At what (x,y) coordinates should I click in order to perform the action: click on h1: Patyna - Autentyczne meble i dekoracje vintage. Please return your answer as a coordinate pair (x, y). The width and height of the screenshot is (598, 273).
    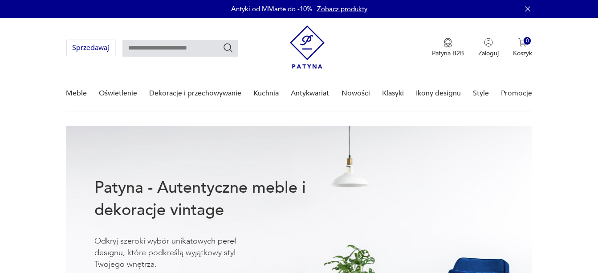
    Looking at the image, I should click on (215, 199).